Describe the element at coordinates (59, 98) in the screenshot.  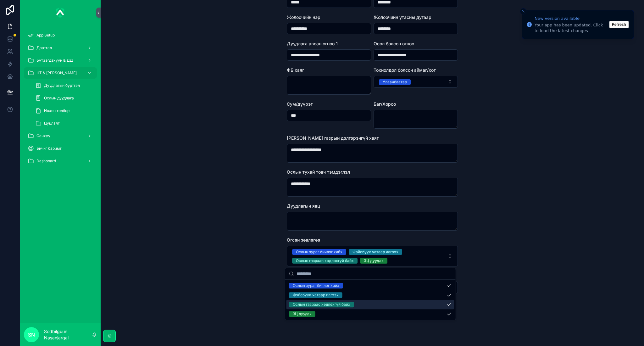
I see `span: Ослын дуудлага` at that location.